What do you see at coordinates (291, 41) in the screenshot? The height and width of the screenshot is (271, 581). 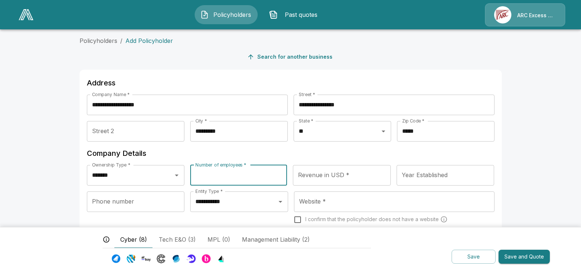 I see `nav: breadcrumb` at bounding box center [291, 41].